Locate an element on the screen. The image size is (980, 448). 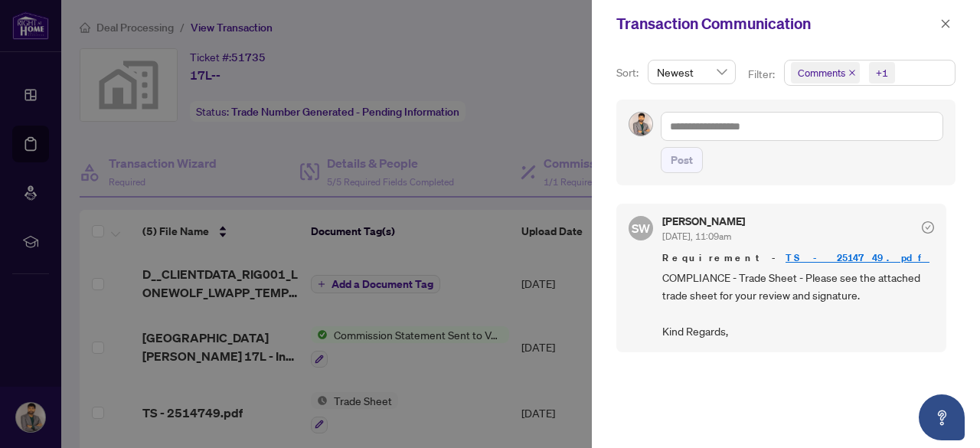
button: Post is located at coordinates (681, 160).